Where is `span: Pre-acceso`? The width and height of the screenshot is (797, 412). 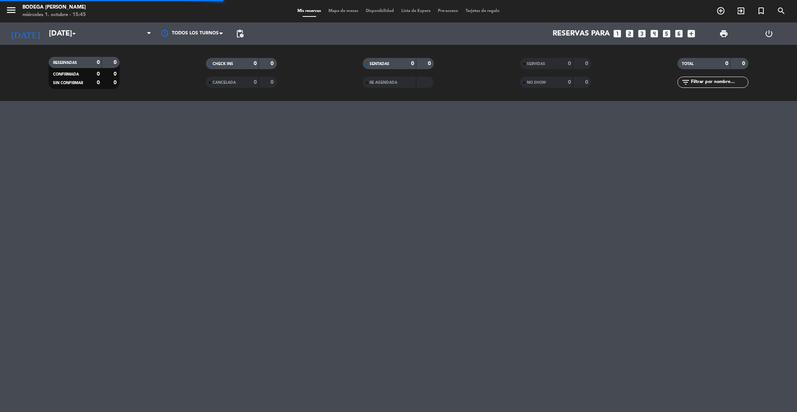 span: Pre-acceso is located at coordinates (448, 11).